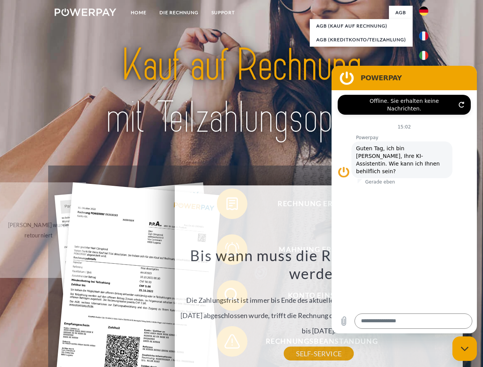 This screenshot has height=367, width=483. What do you see at coordinates (130, 39) in the screenshot?
I see `button: Verbindung aktualisieren` at bounding box center [130, 39].